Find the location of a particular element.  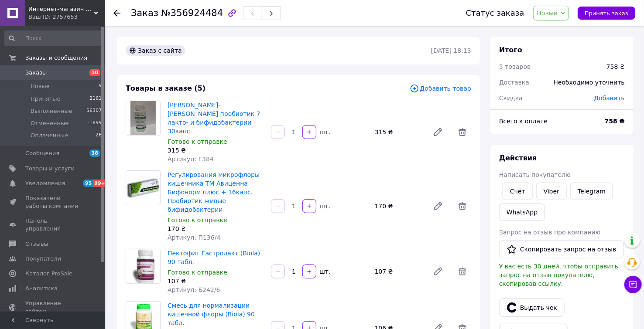

button: Чат с покупателем is located at coordinates (633, 285).